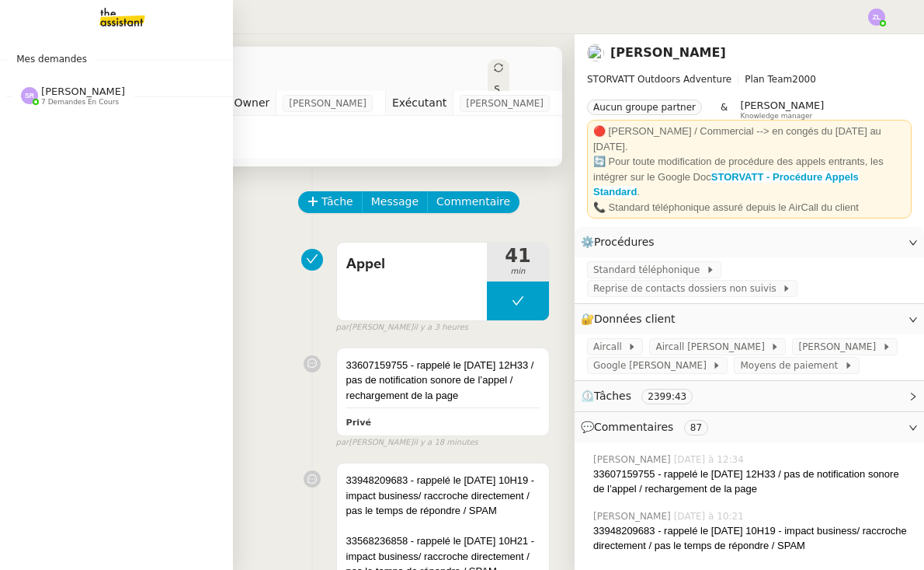 This screenshot has width=924, height=570. Describe the element at coordinates (610, 347) in the screenshot. I see `span: Aircall` at that location.